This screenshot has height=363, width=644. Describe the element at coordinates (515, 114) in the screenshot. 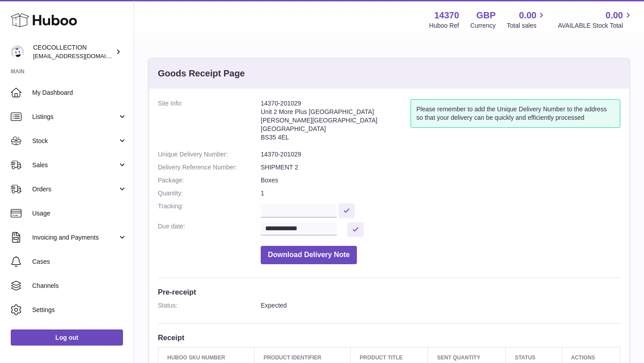

I see `div: Please remember to add the Unique Delivery Number to the address so that your delivery can be qui...` at that location.